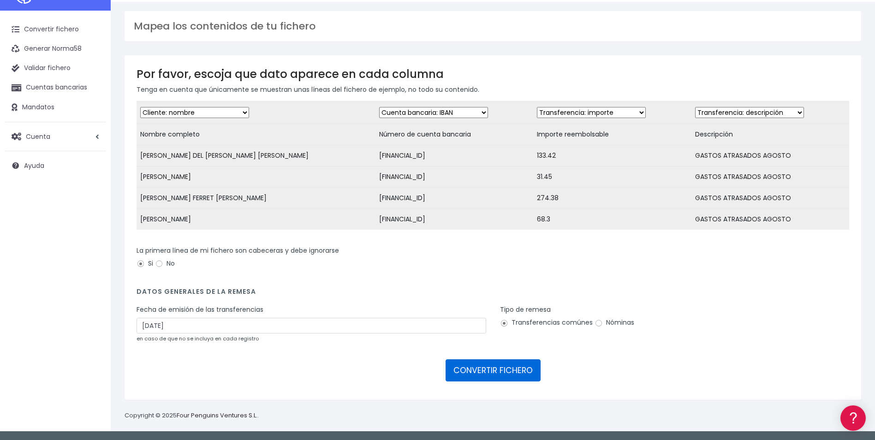 The image size is (875, 440). What do you see at coordinates (238, 251) in the screenshot?
I see `label: La primera línea de mi fichero son cabeceras y debe ignorarse` at bounding box center [238, 251].